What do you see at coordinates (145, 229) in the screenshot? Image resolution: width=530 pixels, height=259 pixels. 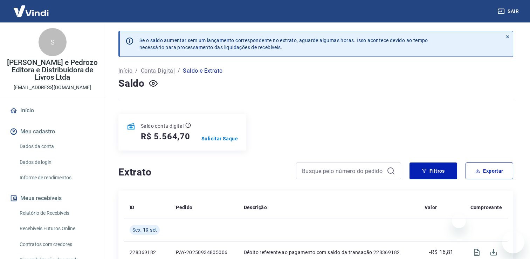 I see `span: Sex, 19 set` at bounding box center [145, 229].